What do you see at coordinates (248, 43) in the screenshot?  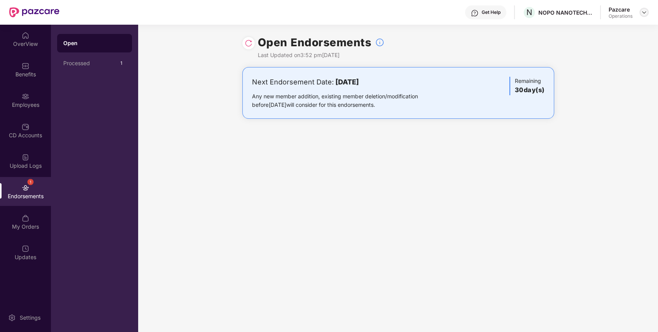 I see `img: svg+xml;base64,PHN2ZyBpZD0iUmVsb2FkLTMyeDMyIiB4bWxucz0iaHR0cDovL3d3dy53My5vcmcvMjAwMC9zdmciIHdpZH...` at bounding box center [248, 43].